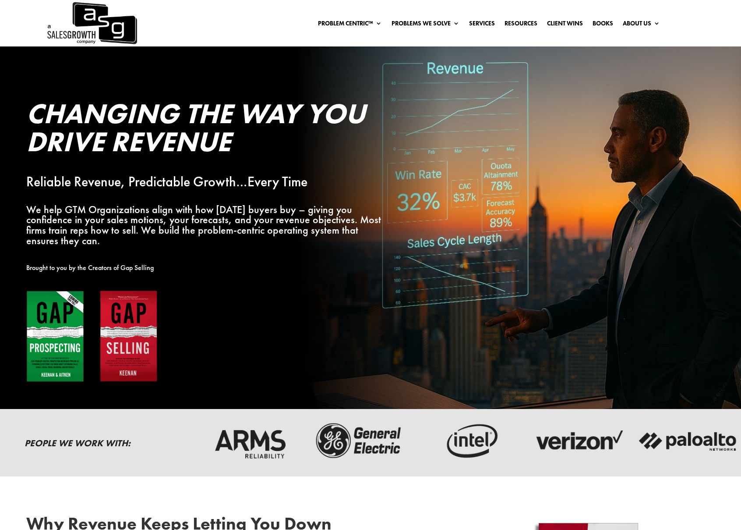 This screenshot has height=530, width=741. What do you see at coordinates (688, 441) in the screenshot?
I see `img: palato-networks-logo-dark` at bounding box center [688, 441].